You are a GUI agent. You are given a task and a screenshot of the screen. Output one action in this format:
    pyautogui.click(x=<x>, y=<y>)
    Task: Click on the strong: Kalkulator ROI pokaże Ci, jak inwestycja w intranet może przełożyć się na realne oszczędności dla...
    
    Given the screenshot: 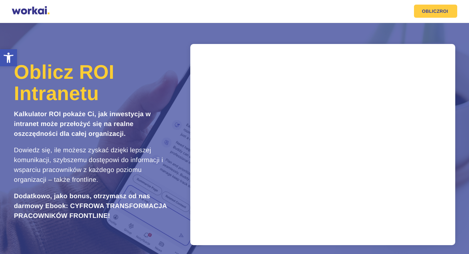 What is the action you would take?
    pyautogui.click(x=82, y=124)
    